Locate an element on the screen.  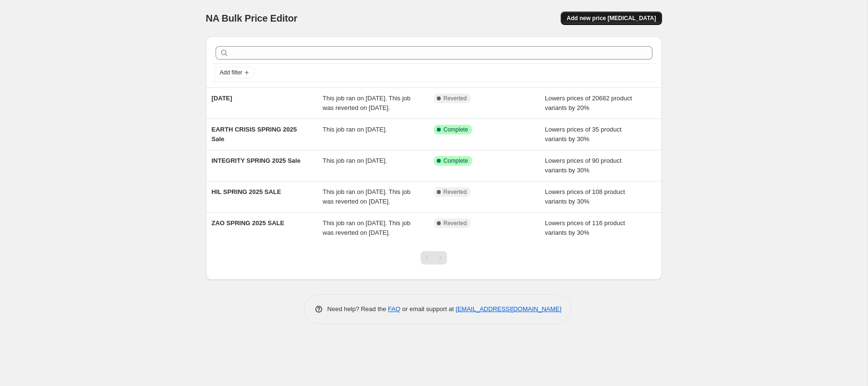
span: Lowers prices of 20682 product variants by 20% is located at coordinates (588, 103).